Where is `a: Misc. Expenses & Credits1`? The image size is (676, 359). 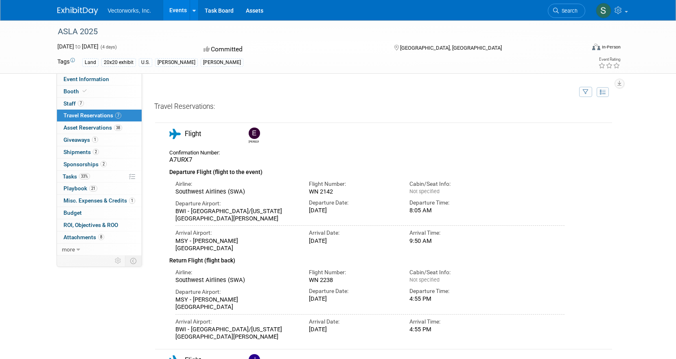
a: Misc. Expenses & Credits1 is located at coordinates (99, 200).